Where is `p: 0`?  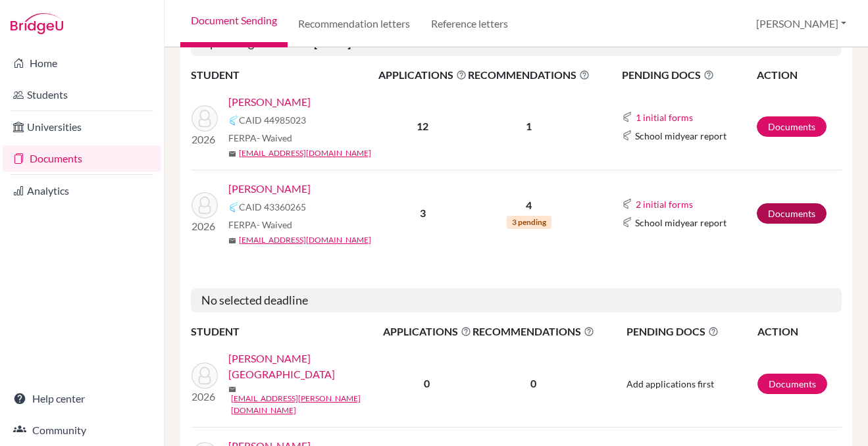
p: 0 is located at coordinates (533, 384).